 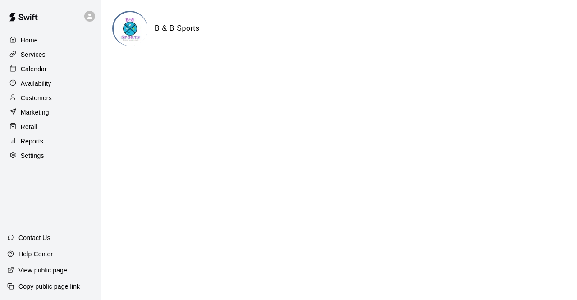 What do you see at coordinates (33, 55) in the screenshot?
I see `p: Services` at bounding box center [33, 55].